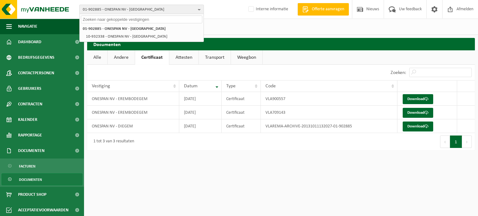 This screenshot has width=478, height=216. Describe the element at coordinates (28, 26) in the screenshot. I see `span: Navigatie` at that location.